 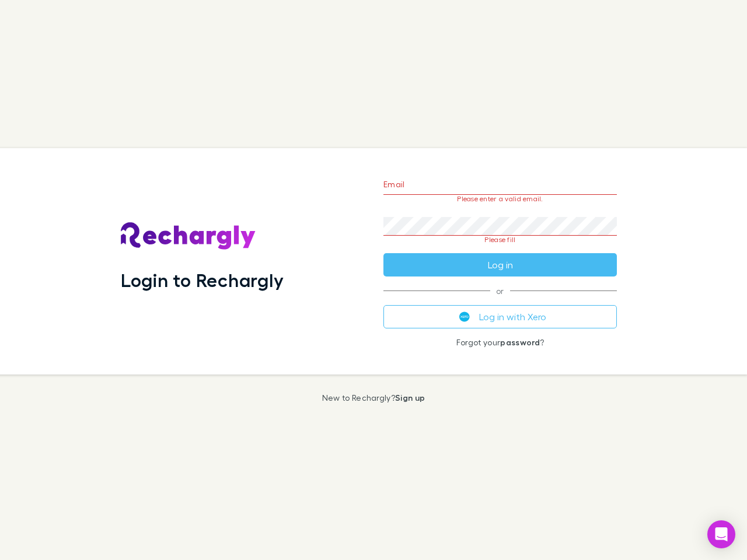 I want to click on p: Please fill, so click(x=500, y=239).